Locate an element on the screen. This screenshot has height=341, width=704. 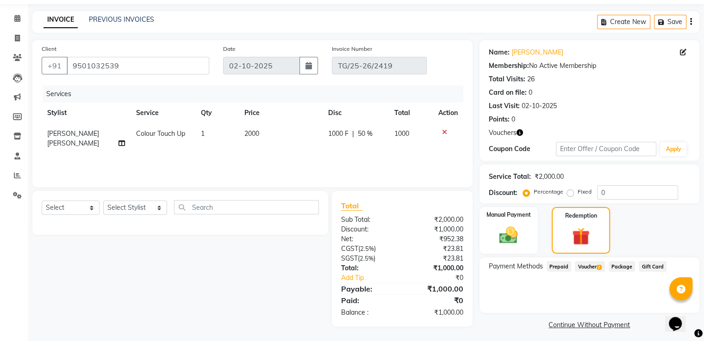
div: Points: is located at coordinates (499, 119).